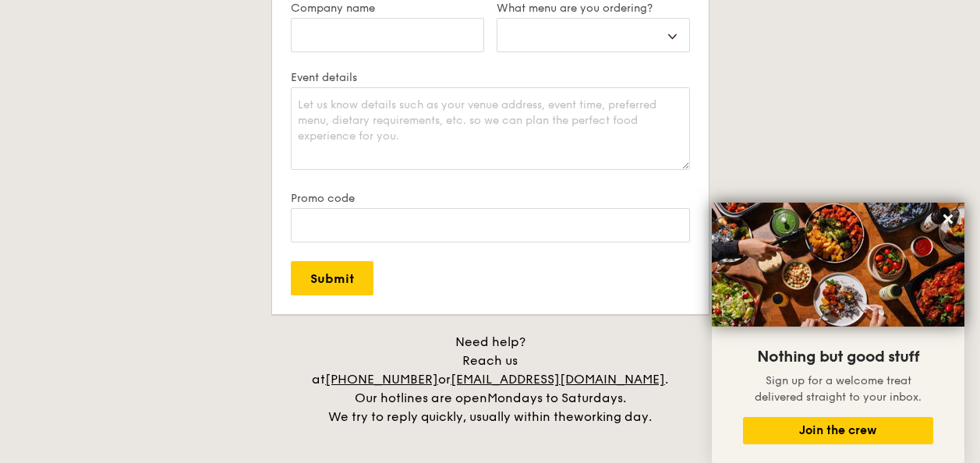 The width and height of the screenshot is (980, 463). What do you see at coordinates (838, 431) in the screenshot?
I see `button: Join the crew` at bounding box center [838, 431].